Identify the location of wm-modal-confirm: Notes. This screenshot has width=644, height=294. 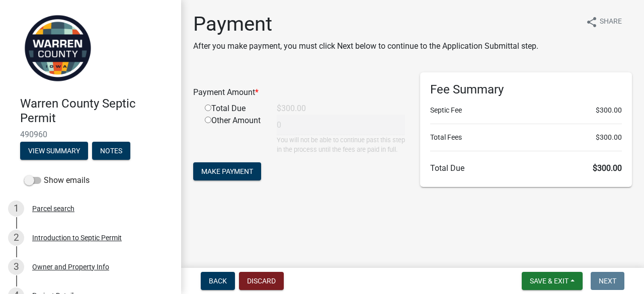
(111, 151).